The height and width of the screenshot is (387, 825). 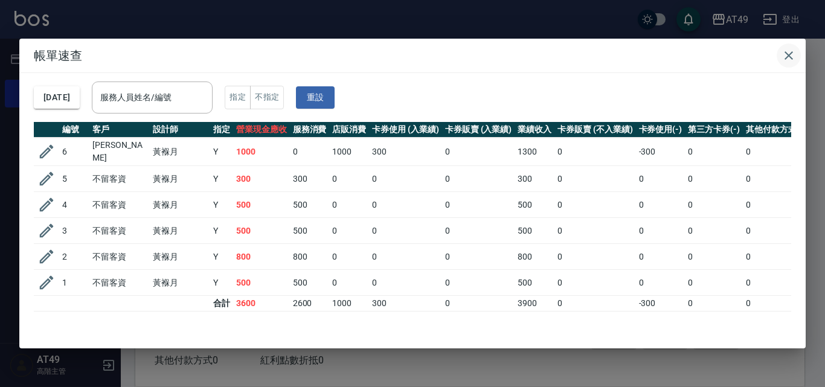 I want to click on td: 5, so click(x=74, y=179).